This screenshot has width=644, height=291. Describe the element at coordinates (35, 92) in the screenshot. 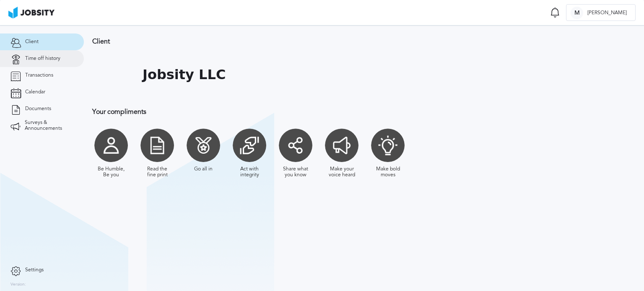

I see `span: Calendar` at that location.